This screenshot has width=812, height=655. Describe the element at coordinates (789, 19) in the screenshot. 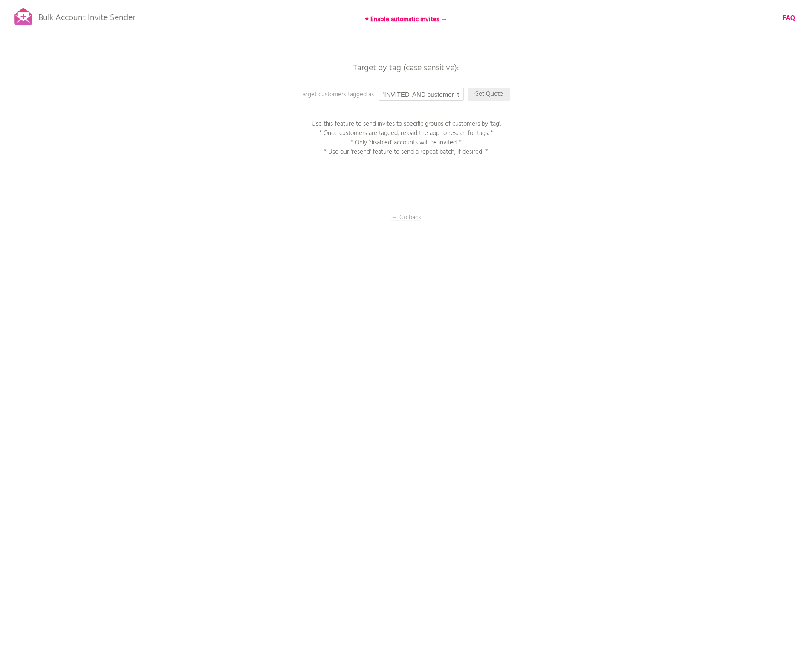

I see `b: FAQ` at that location.